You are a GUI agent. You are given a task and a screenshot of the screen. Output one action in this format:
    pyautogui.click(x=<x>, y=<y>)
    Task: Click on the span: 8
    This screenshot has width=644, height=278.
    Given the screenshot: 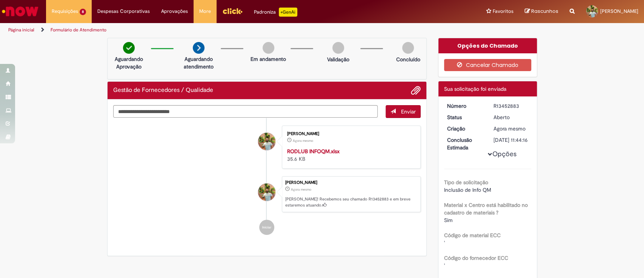 What is the action you would take?
    pyautogui.click(x=82, y=12)
    